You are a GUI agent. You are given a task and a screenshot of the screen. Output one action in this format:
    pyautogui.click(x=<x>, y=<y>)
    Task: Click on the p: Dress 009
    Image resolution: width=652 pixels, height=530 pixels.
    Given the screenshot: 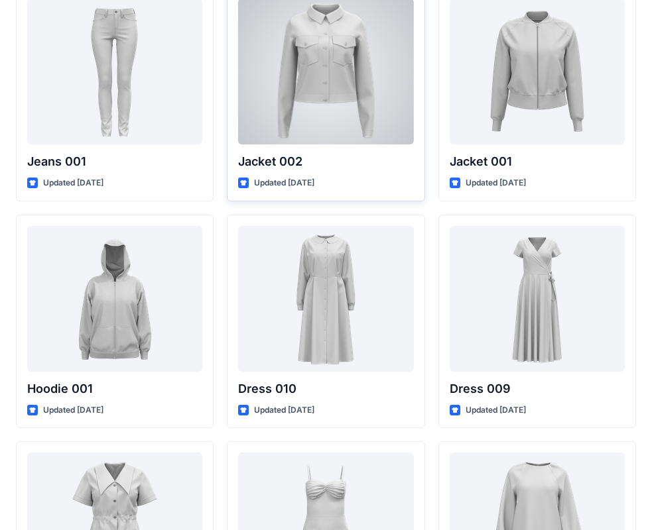 What is the action you would take?
    pyautogui.click(x=537, y=389)
    